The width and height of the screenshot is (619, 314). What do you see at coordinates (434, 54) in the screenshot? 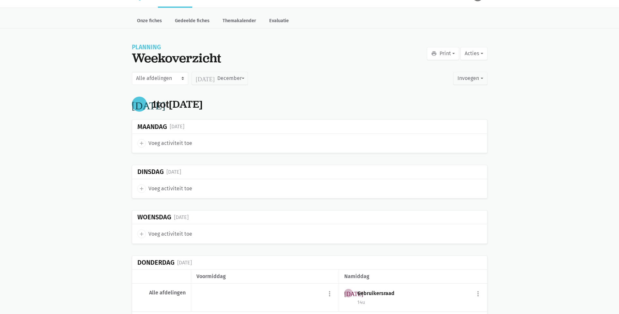
I see `i: print` at bounding box center [434, 54].